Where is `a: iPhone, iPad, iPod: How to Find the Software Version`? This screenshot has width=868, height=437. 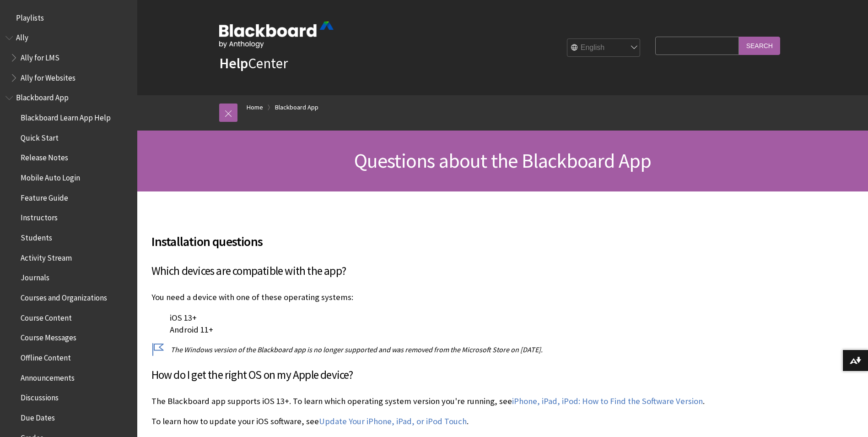 a: iPhone, iPad, iPod: How to Find the Software Version is located at coordinates (607, 401).